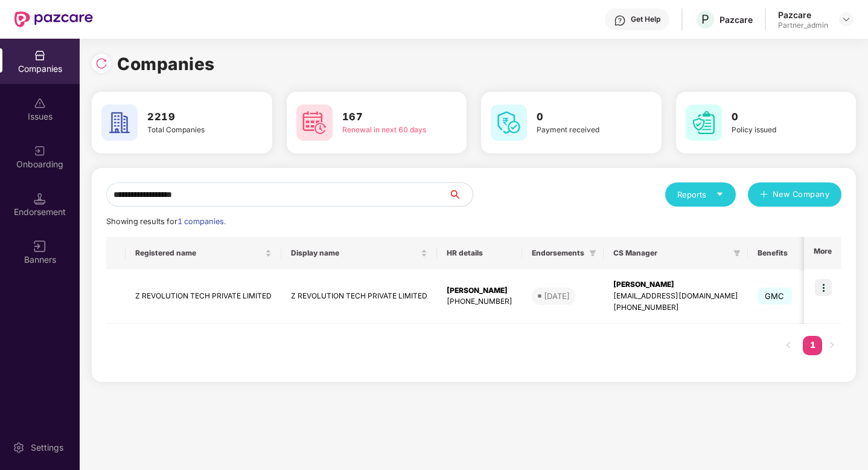 The width and height of the screenshot is (868, 470). Describe the element at coordinates (204, 253) in the screenshot. I see `th: Registered name` at that location.